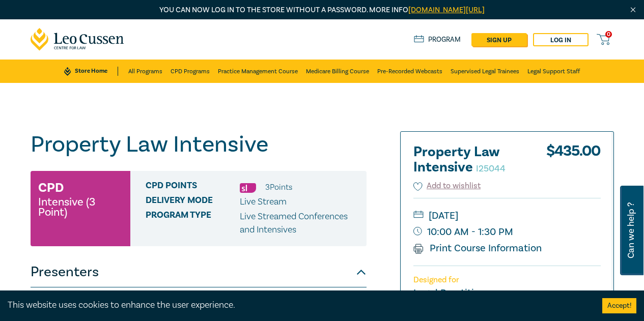 Image resolution: width=644 pixels, height=321 pixels. Describe the element at coordinates (297, 305) in the screenshot. I see `div: This website uses cookies to enhance the user experience.` at that location.